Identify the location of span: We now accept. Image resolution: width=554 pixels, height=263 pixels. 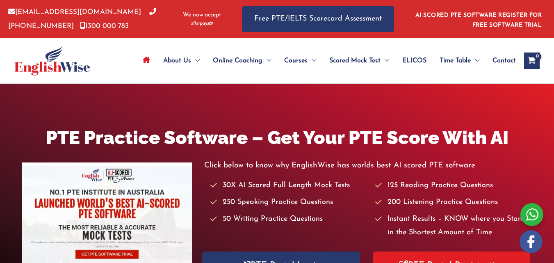
(202, 15).